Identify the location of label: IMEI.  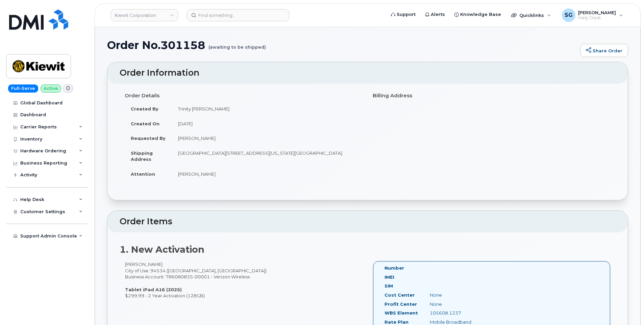
(389, 277).